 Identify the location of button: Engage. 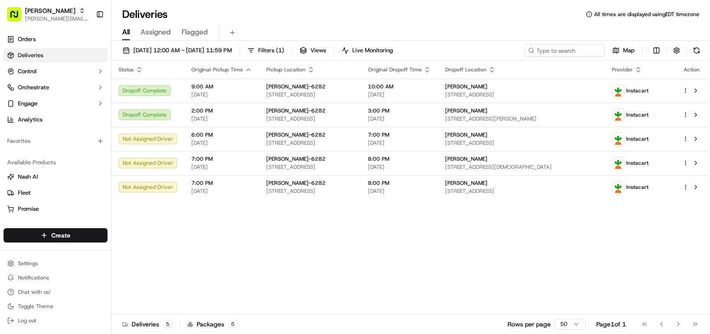
(55, 103).